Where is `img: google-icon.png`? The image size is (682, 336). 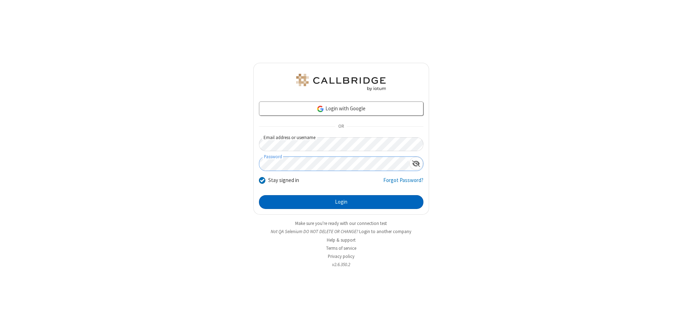 img: google-icon.png is located at coordinates (320, 109).